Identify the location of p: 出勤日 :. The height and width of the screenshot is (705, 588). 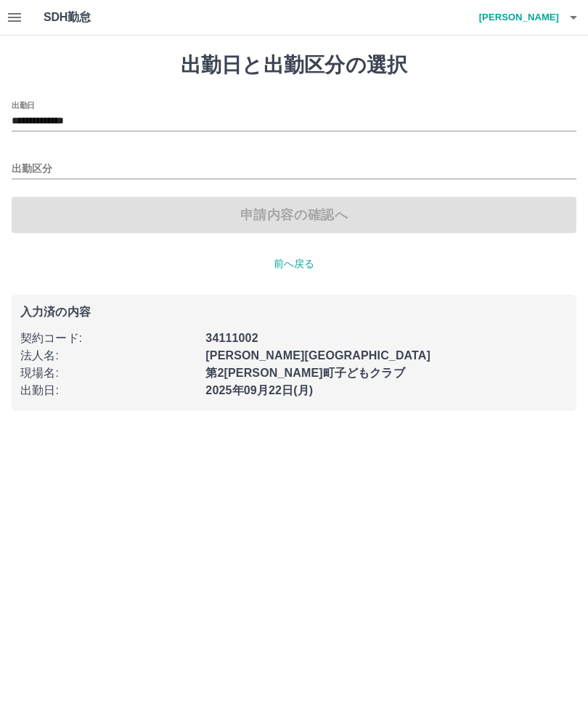
(108, 391).